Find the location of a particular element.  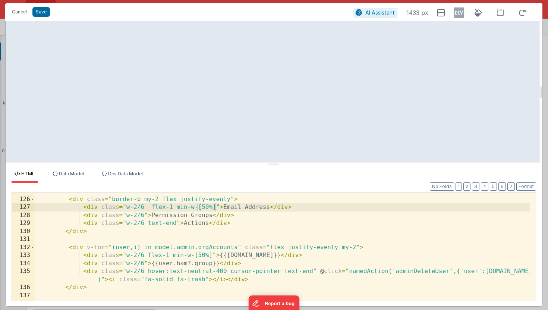

div: 127 is located at coordinates (23, 207).